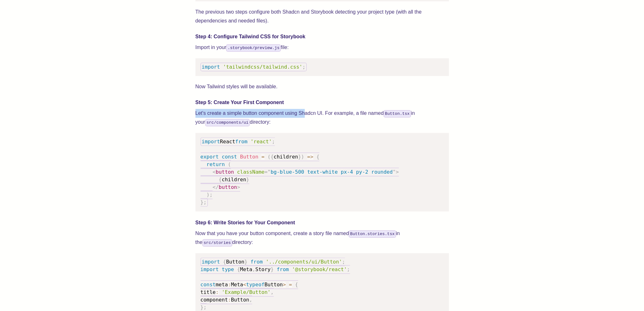  I want to click on span: React, so click(228, 142).